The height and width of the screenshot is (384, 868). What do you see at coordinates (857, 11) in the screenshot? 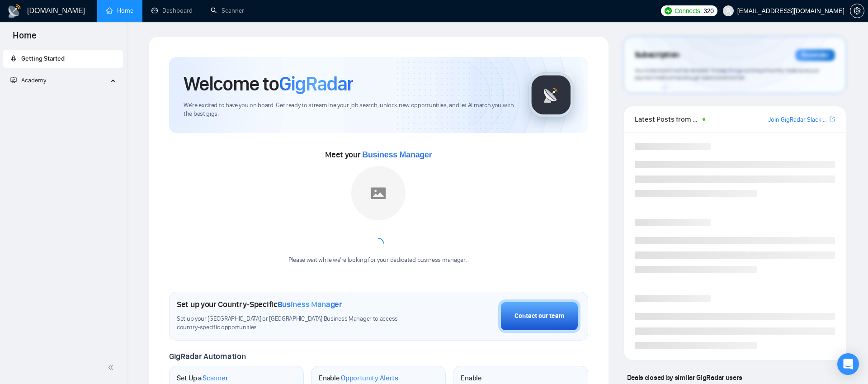
I see `span: setting` at bounding box center [857, 11].